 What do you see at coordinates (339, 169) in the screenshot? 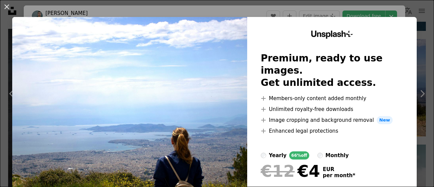
I see `span: EUR` at bounding box center [339, 169].